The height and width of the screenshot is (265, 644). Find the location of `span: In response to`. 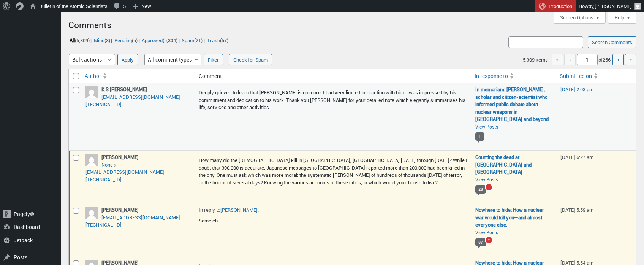

span: In response to is located at coordinates (491, 76).